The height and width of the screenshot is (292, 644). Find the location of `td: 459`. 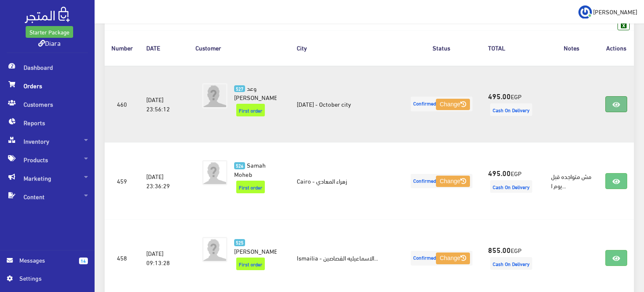

td: 459 is located at coordinates (122, 181).